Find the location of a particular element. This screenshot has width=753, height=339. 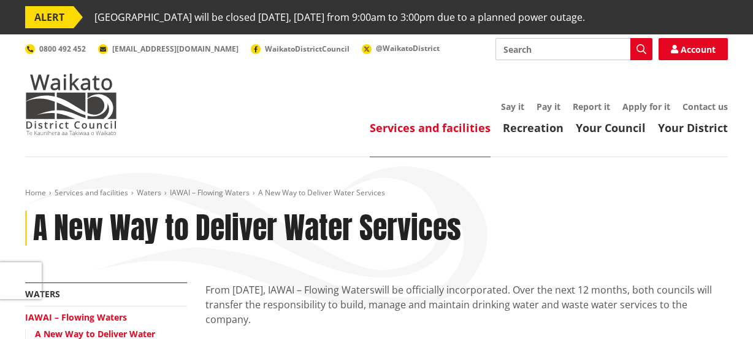

span: A New Way to Deliver Water Services is located at coordinates (321, 192).